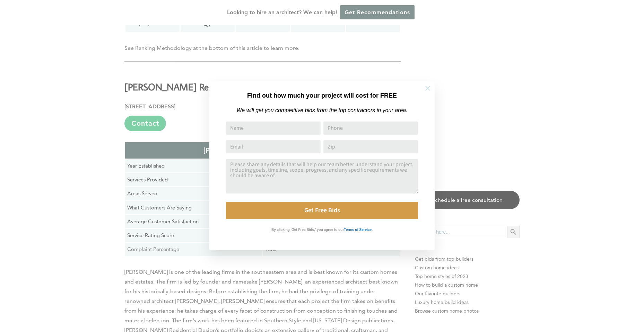  I want to click on input: Name, so click(273, 128).